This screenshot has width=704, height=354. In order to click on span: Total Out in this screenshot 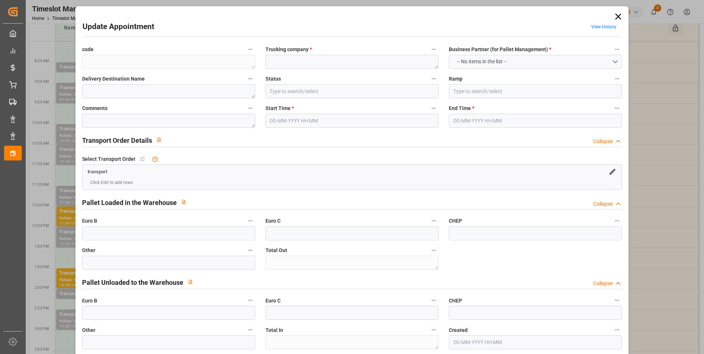, I will do `click(276, 250)`.